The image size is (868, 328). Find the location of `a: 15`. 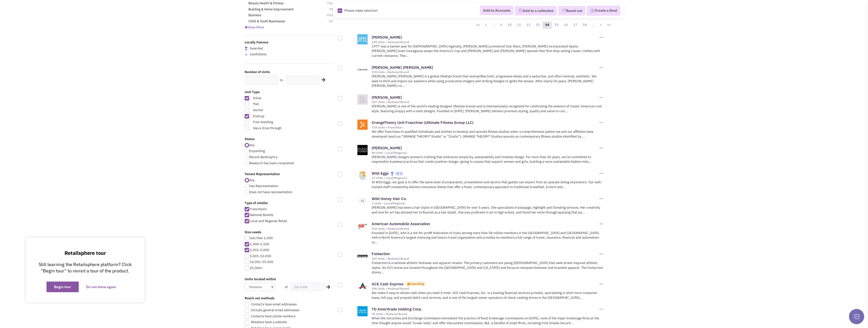

a: 15 is located at coordinates (557, 25).